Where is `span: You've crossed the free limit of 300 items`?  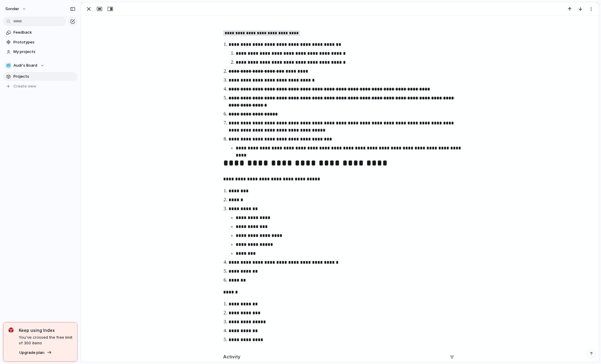 span: You've crossed the free limit of 300 items is located at coordinates (46, 340).